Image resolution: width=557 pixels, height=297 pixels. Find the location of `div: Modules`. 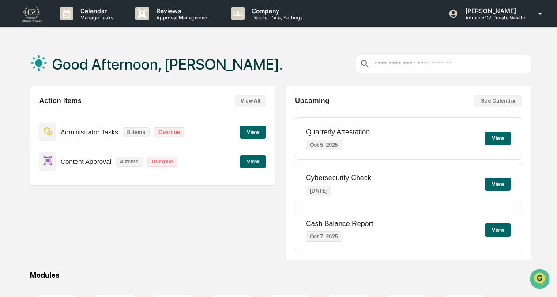

div: Modules is located at coordinates (281, 275).